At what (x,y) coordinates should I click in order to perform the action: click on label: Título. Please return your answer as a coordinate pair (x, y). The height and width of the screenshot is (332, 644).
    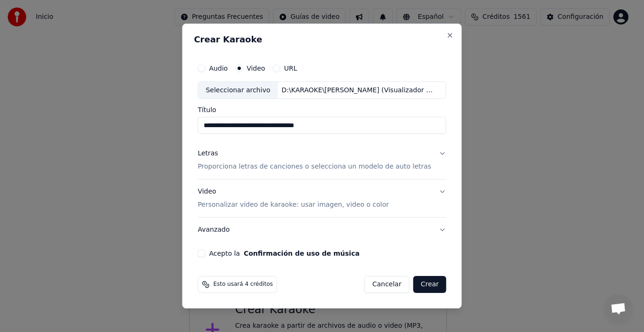
    Looking at the image, I should click on (321, 110).